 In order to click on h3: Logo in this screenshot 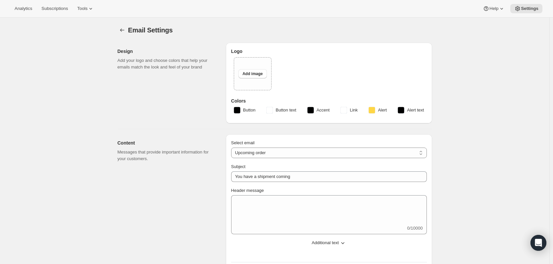, I will do `click(329, 51)`.